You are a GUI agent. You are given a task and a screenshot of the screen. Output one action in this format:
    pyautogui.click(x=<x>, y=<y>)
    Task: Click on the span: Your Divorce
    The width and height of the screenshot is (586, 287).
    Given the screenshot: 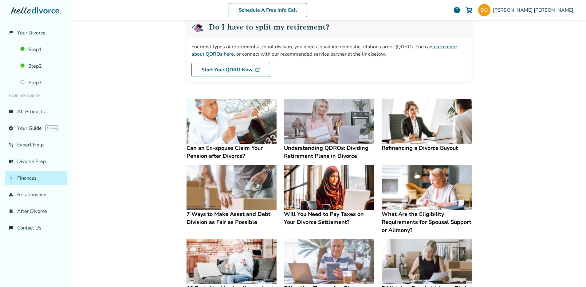 What is the action you would take?
    pyautogui.click(x=31, y=33)
    